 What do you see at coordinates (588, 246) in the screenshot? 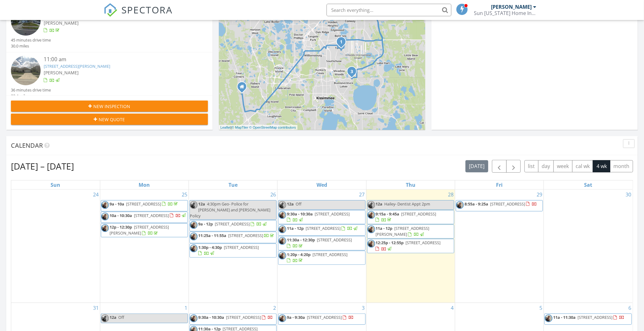
I see `td: Go to August 30, 2025` at bounding box center [588, 246].